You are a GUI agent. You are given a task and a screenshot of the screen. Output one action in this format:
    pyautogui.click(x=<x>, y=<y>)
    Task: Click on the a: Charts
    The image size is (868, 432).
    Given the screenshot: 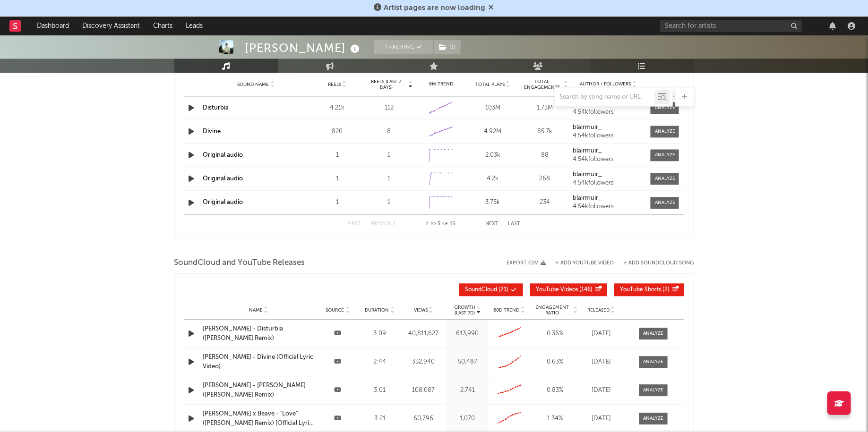 What is the action you would take?
    pyautogui.click(x=162, y=26)
    